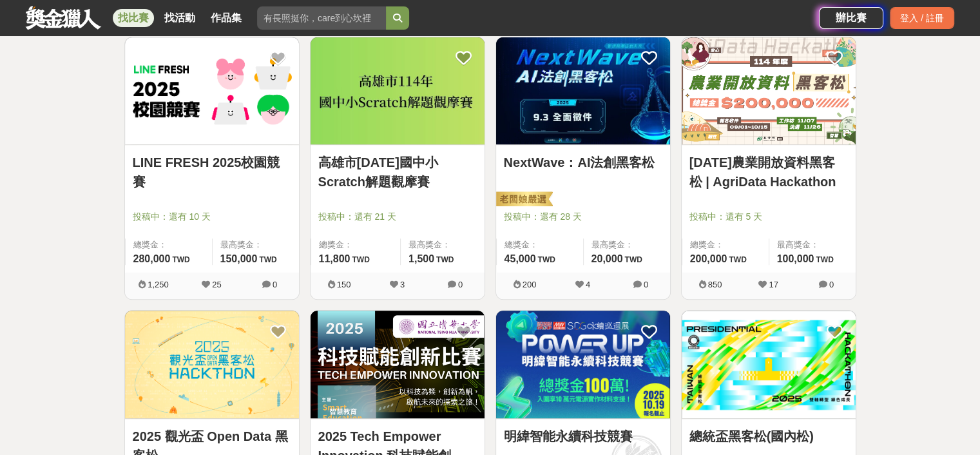  I want to click on div: 辦比賽, so click(851, 18).